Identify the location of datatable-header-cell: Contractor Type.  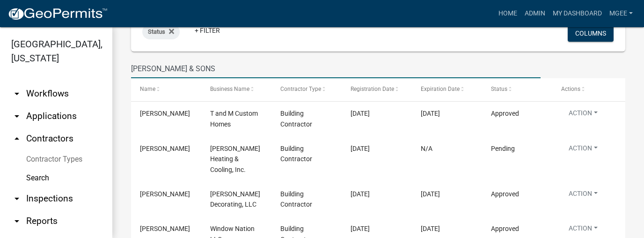
(307, 89).